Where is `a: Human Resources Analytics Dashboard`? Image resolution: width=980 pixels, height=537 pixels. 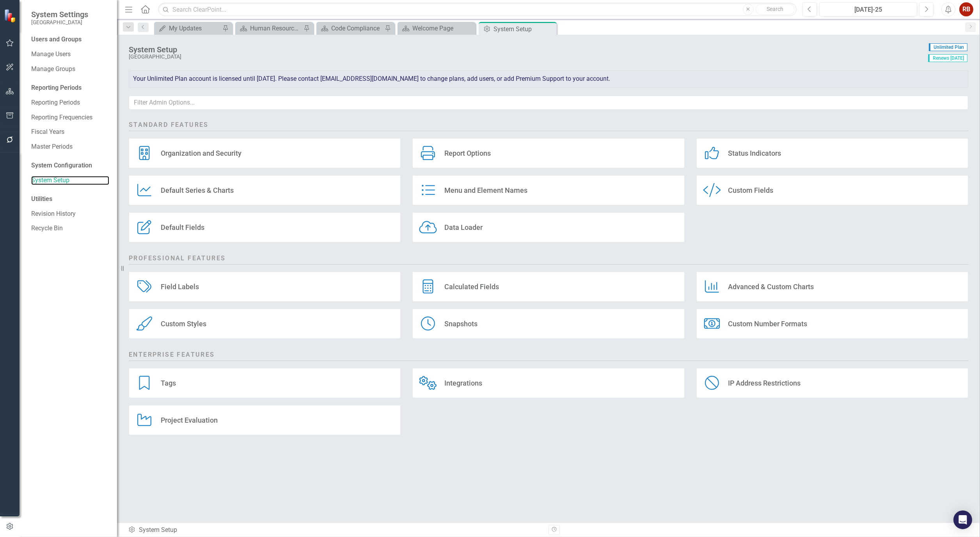 a: Human Resources Analytics Dashboard is located at coordinates (269, 28).